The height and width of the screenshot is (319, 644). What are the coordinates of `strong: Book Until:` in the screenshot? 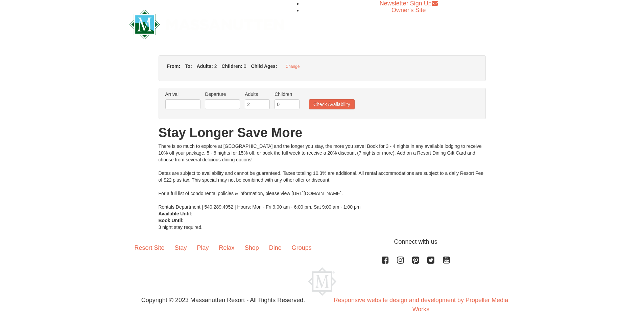 It's located at (171, 220).